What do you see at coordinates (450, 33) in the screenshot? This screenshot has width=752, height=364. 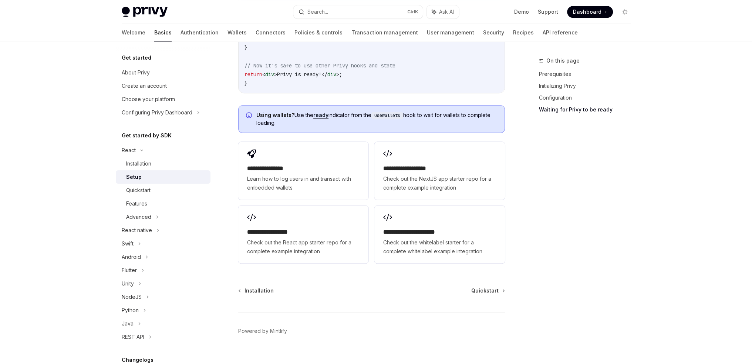 I see `a: User management` at bounding box center [450, 33].